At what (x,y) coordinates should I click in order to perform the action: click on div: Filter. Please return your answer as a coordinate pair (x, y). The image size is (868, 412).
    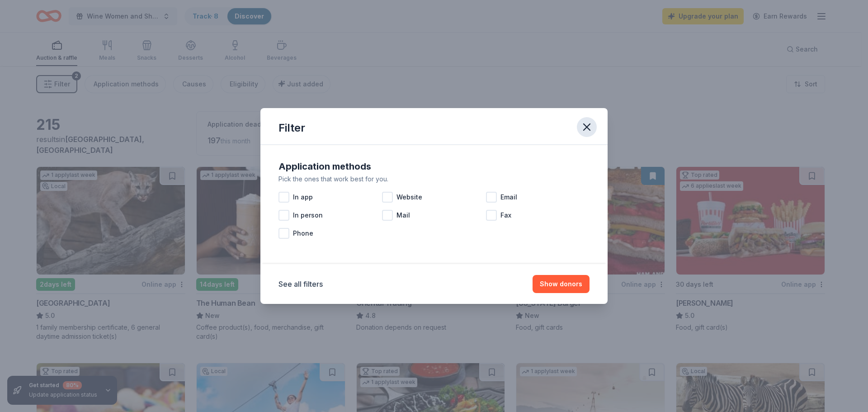
    Looking at the image, I should click on (292, 128).